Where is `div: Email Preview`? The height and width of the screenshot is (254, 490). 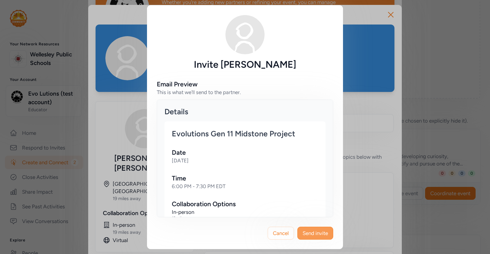
div: Email Preview is located at coordinates (177, 84).